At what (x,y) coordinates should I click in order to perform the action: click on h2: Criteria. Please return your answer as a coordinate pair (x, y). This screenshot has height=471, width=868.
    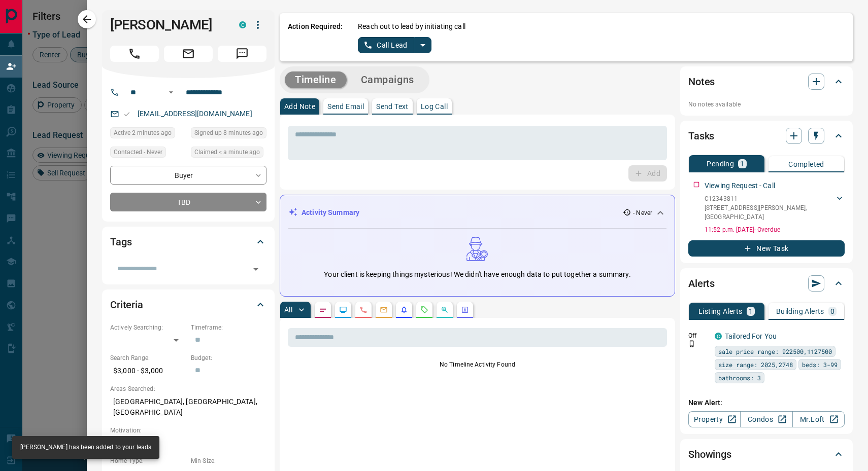
    Looking at the image, I should click on (127, 305).